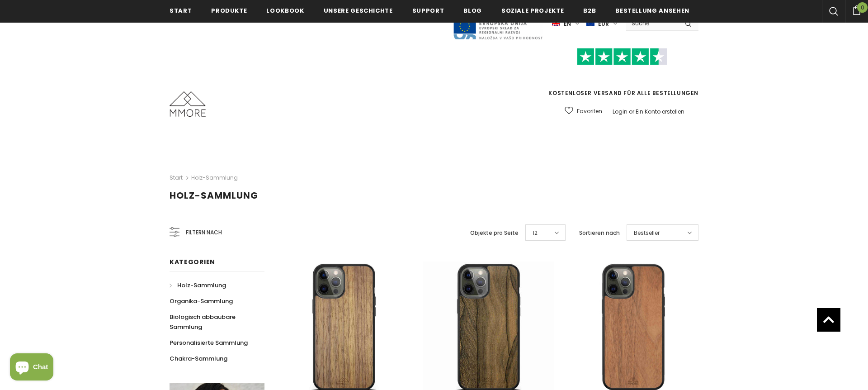  I want to click on span: Support, so click(428, 10).